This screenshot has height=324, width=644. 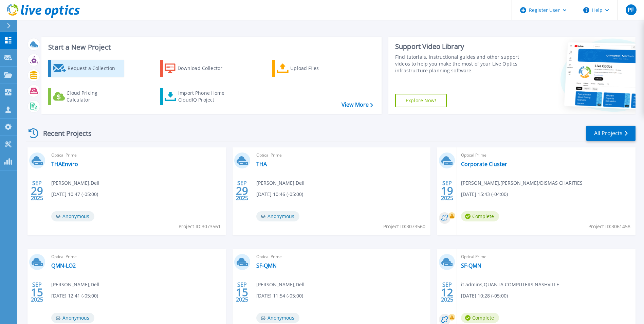 I want to click on a: Upload Files, so click(x=310, y=69).